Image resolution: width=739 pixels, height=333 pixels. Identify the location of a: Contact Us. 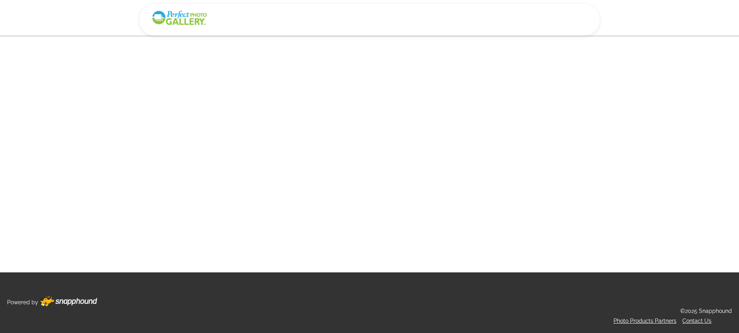
(697, 321).